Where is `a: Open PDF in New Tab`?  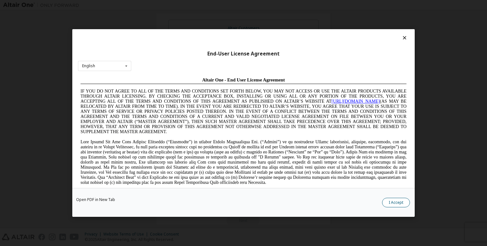 a: Open PDF in New Tab is located at coordinates (95, 200).